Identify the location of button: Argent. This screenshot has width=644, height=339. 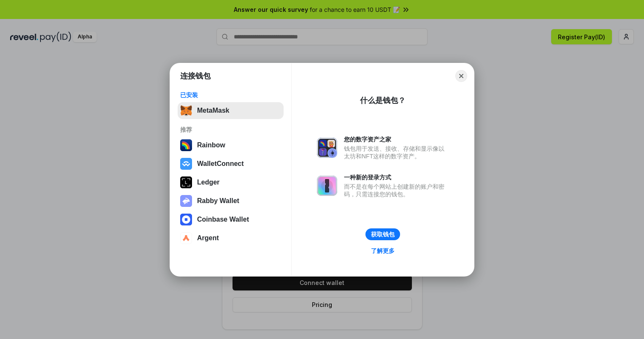
(231, 238).